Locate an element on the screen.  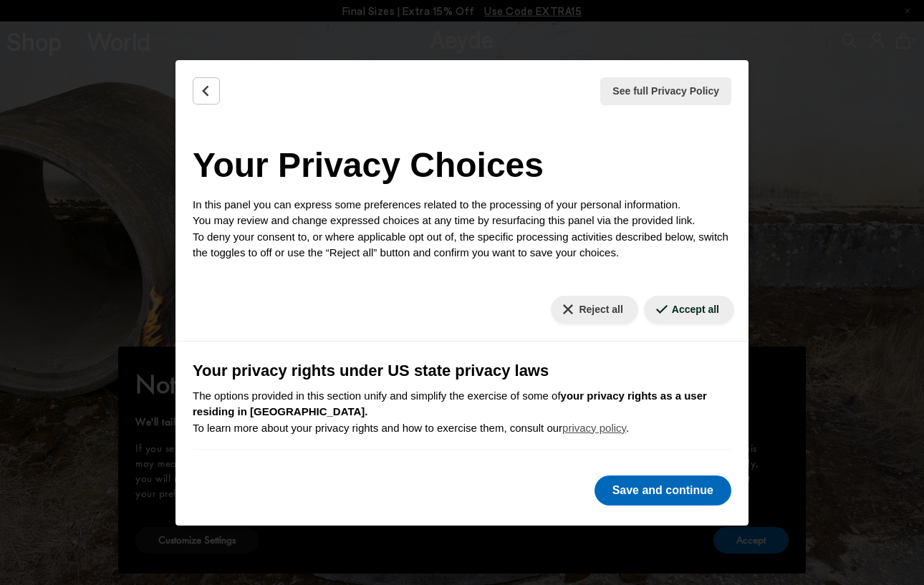
button: Reject all is located at coordinates (594, 309).